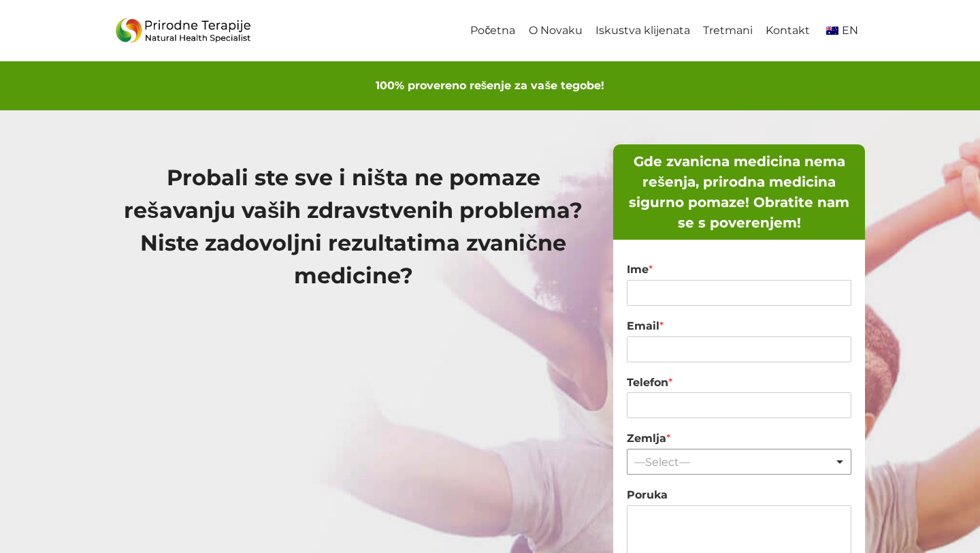 The image size is (980, 553). Describe the element at coordinates (840, 31) in the screenshot. I see `a: en_AUEN` at that location.